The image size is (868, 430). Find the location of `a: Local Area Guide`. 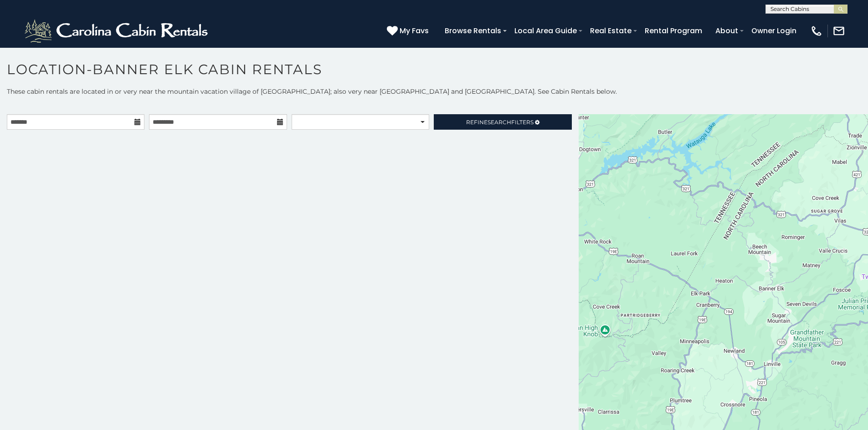

a: Local Area Guide is located at coordinates (545, 30).